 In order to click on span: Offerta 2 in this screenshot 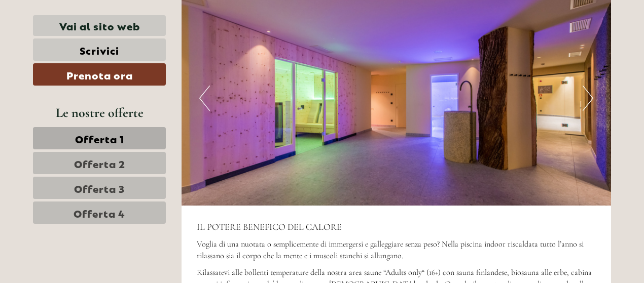, I will do `click(99, 163)`.